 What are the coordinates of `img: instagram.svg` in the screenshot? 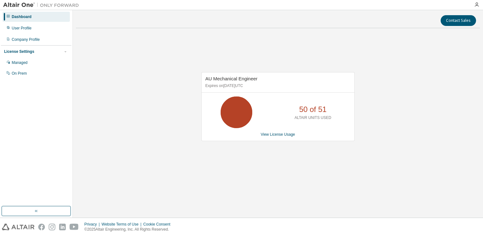 It's located at (52, 226).